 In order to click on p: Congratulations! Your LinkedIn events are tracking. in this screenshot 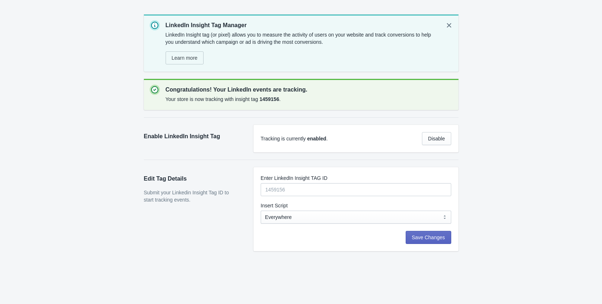, I will do `click(309, 90)`.